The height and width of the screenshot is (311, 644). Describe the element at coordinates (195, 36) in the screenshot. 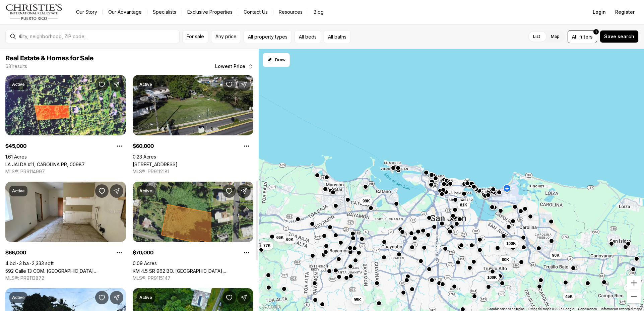

I see `span: For sale` at that location.